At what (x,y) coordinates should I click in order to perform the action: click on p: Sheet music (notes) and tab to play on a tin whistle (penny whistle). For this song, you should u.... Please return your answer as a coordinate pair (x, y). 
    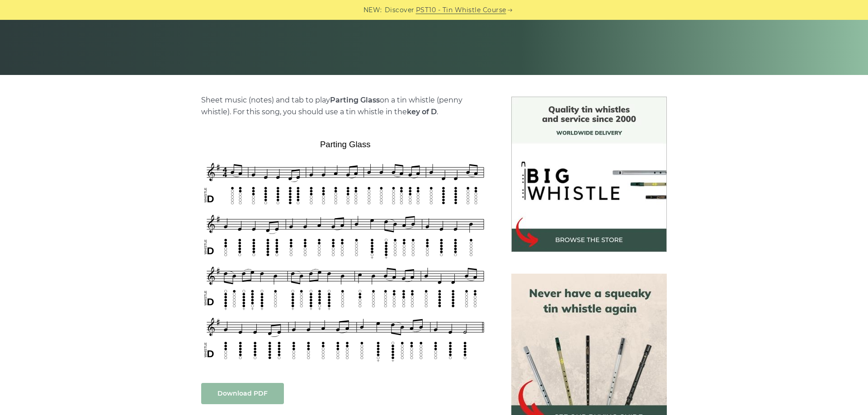
    Looking at the image, I should click on (345, 106).